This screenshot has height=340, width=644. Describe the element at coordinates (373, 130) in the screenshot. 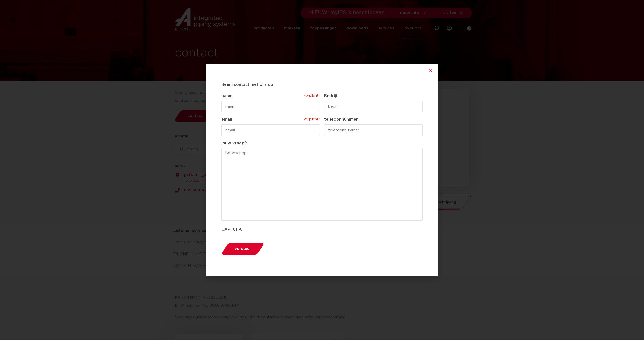

I see `input: telefoonnummer` at that location.